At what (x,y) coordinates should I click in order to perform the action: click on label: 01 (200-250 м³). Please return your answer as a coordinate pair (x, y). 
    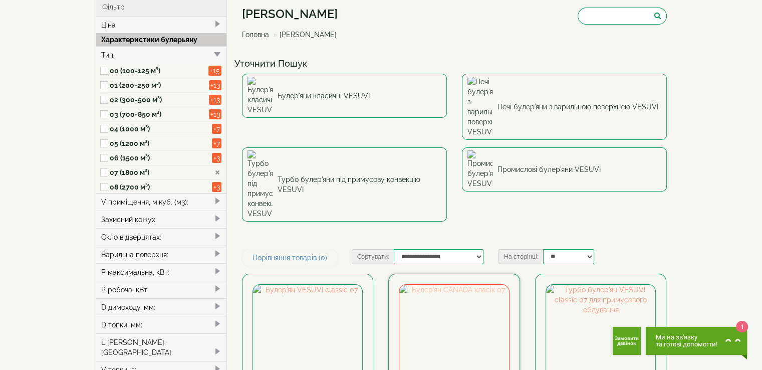
    Looking at the image, I should click on (159, 85).